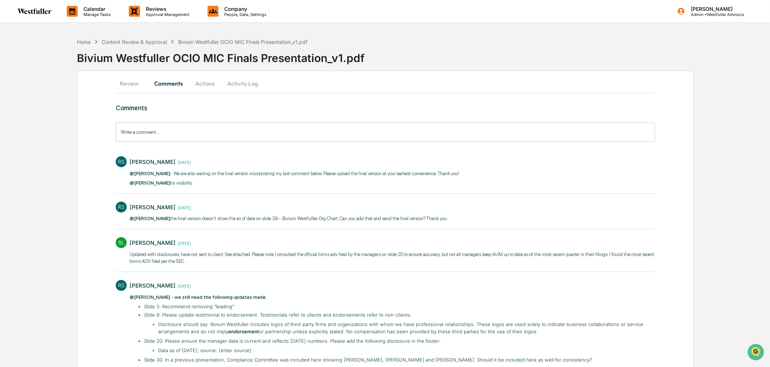 The image size is (770, 367). I want to click on p: Company, so click(244, 9).